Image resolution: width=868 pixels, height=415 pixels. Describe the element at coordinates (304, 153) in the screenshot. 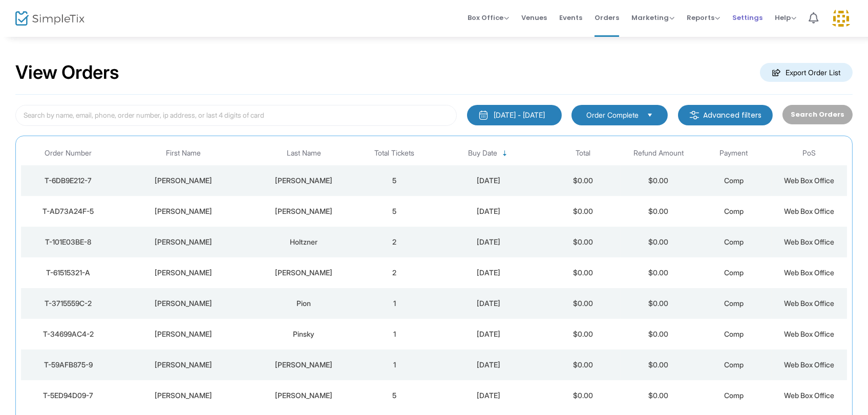

I see `span: Last Name` at that location.